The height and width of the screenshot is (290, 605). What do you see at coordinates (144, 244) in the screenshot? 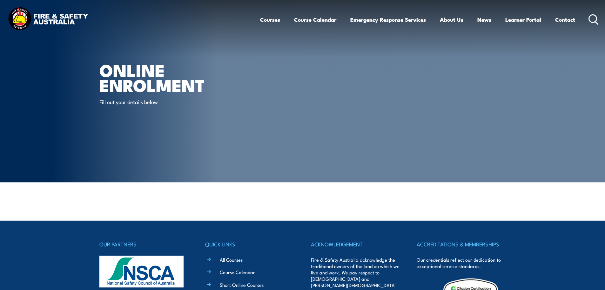
I see `h4: OUR PARTNERS` at bounding box center [144, 244].